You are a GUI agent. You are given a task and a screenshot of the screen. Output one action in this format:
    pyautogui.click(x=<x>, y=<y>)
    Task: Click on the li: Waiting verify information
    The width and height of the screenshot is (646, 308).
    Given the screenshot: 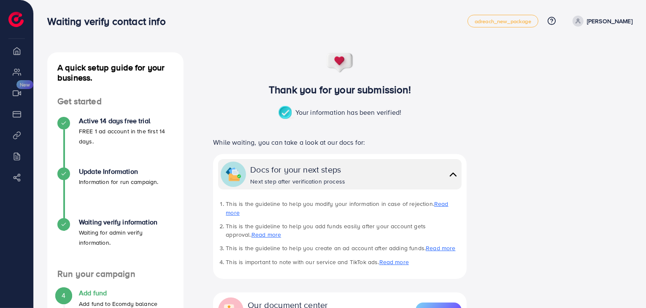 What is the action you would take?
    pyautogui.click(x=115, y=244)
    